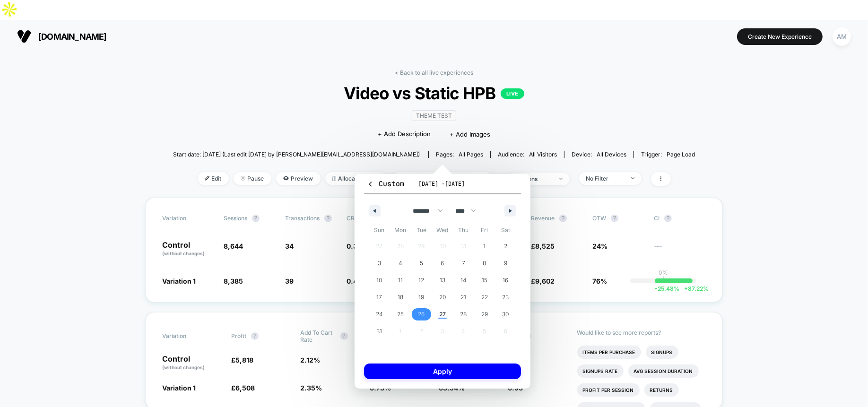 This screenshot has height=407, width=868. Describe the element at coordinates (611, 154) in the screenshot. I see `span: all devices` at that location.